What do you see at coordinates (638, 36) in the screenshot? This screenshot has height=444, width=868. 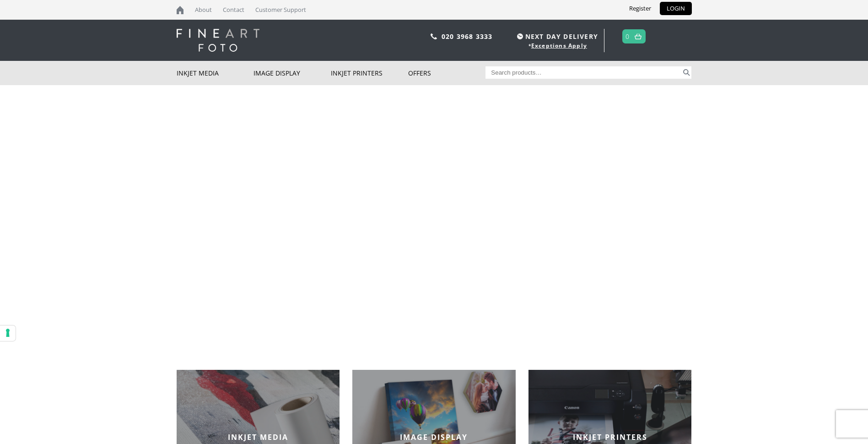 I see `img: basket.svg` at bounding box center [638, 36].